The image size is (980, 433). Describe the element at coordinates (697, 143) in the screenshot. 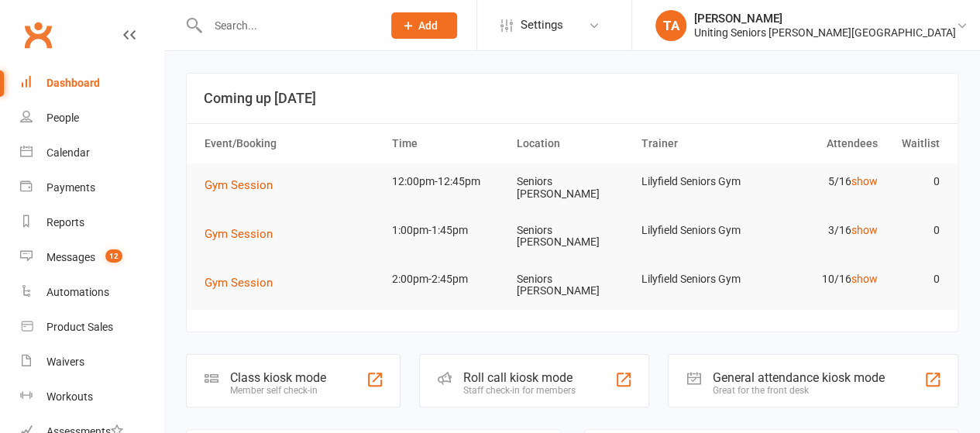

I see `th: Trainer` at that location.